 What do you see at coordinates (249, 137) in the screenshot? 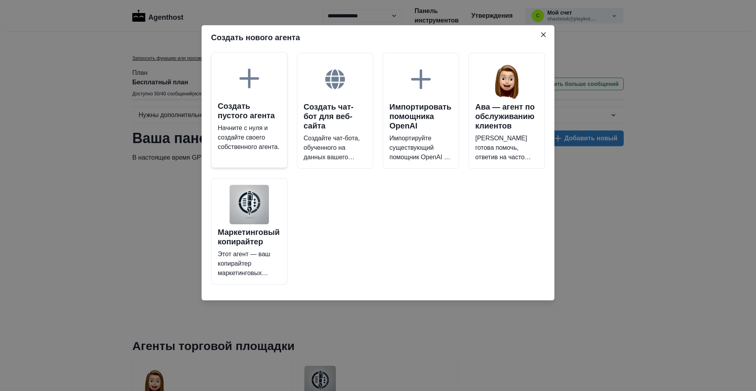
I see `font: Начните с нуля и создайте своего собственного агента.` at bounding box center [249, 137].